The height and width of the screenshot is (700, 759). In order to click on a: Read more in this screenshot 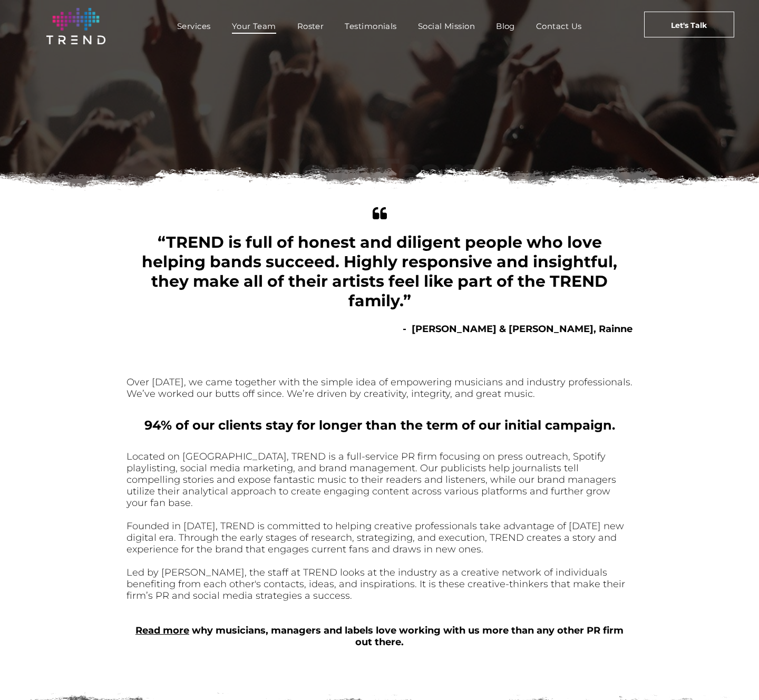, I will do `click(162, 630)`.